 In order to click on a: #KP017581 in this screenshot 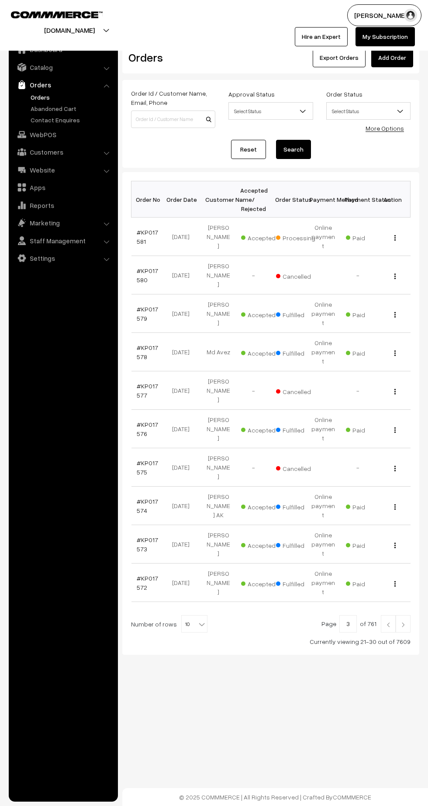, I will do `click(147, 237)`.